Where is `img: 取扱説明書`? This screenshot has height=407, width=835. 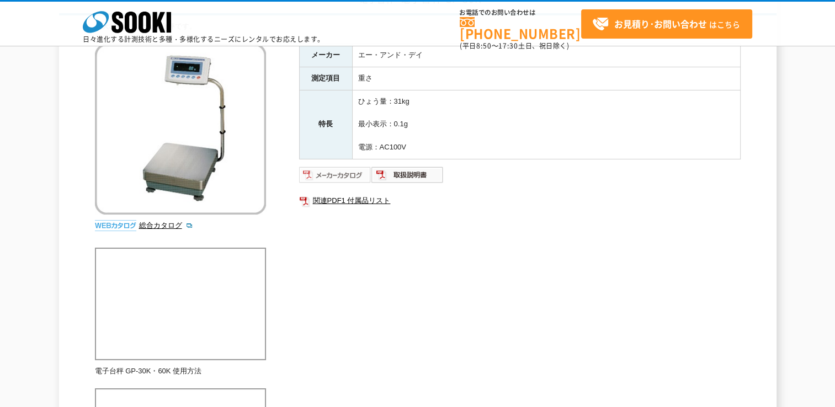 img: 取扱説明書 is located at coordinates (407, 175).